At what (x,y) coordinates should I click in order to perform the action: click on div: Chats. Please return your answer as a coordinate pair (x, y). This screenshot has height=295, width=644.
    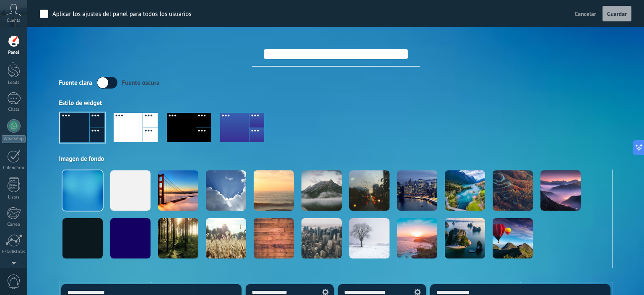
    Looking at the image, I should click on (14, 110).